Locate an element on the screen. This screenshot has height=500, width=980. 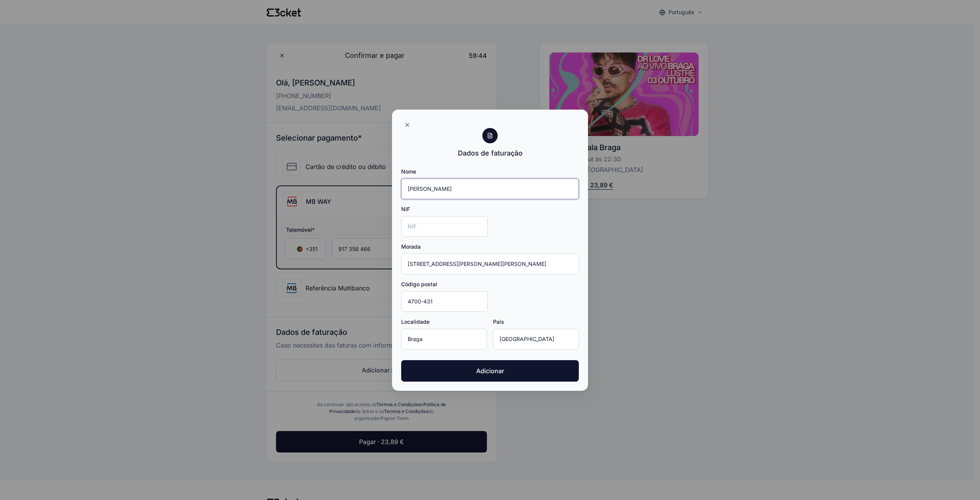
span: Adicionar is located at coordinates (490, 371).